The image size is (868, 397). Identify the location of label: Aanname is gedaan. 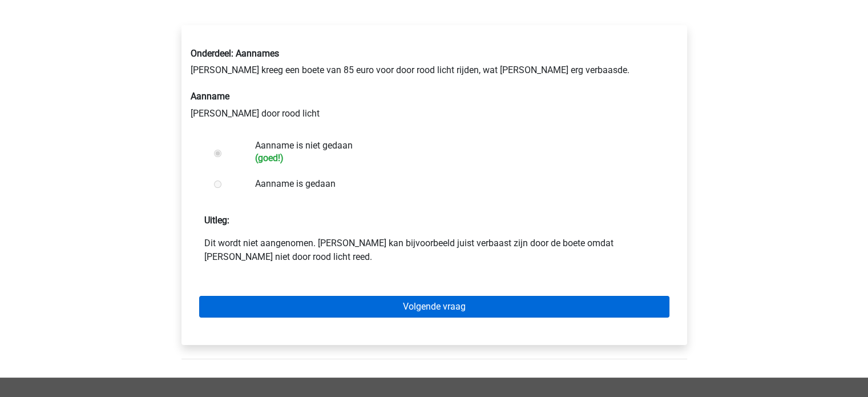
(452, 184).